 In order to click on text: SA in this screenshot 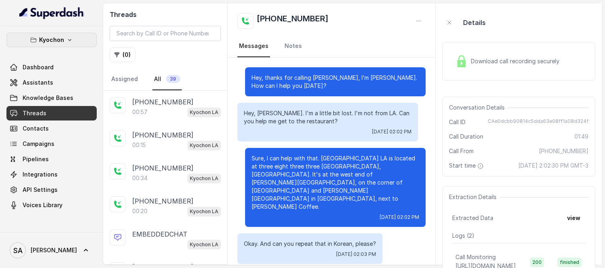, I will do `click(18, 250)`.